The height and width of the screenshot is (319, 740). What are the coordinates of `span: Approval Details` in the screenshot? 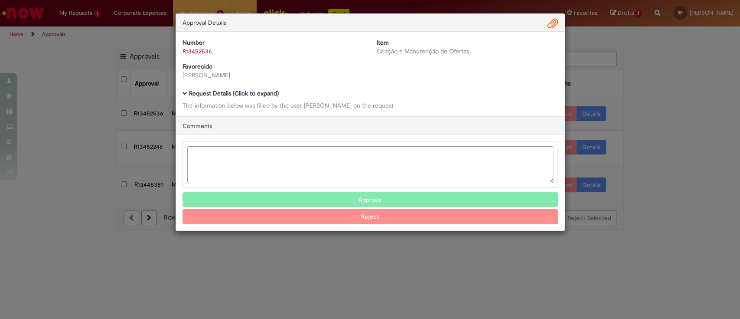 It's located at (204, 23).